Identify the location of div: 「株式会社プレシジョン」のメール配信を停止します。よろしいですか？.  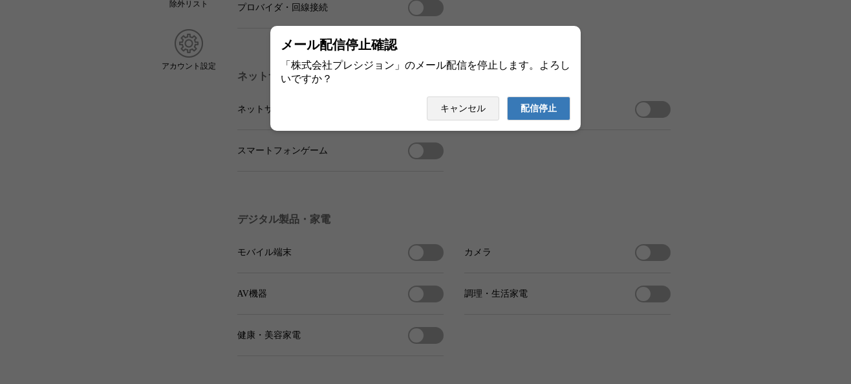
(426, 72).